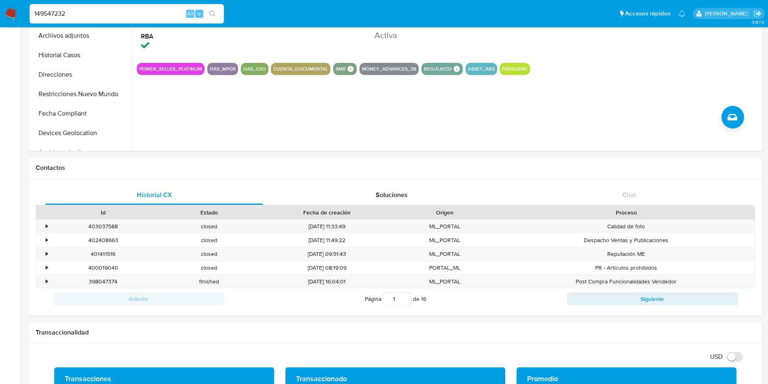 The height and width of the screenshot is (384, 768). Describe the element at coordinates (396, 299) in the screenshot. I see `span: Página de` at that location.